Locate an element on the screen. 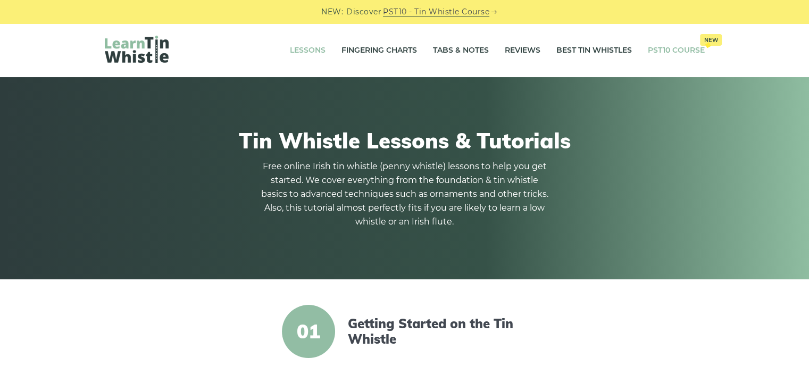  a: Lessons is located at coordinates (307, 51).